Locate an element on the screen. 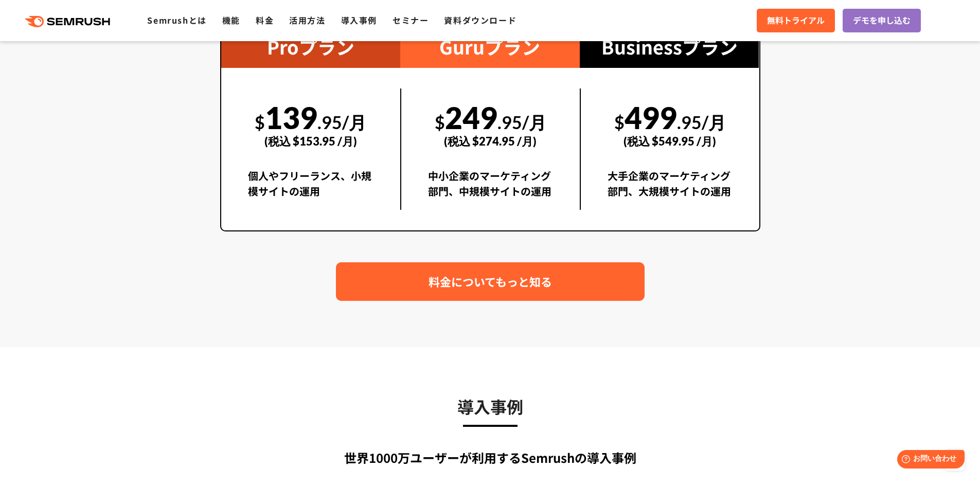 The width and height of the screenshot is (980, 486). a: 導入事例 is located at coordinates (359, 20).